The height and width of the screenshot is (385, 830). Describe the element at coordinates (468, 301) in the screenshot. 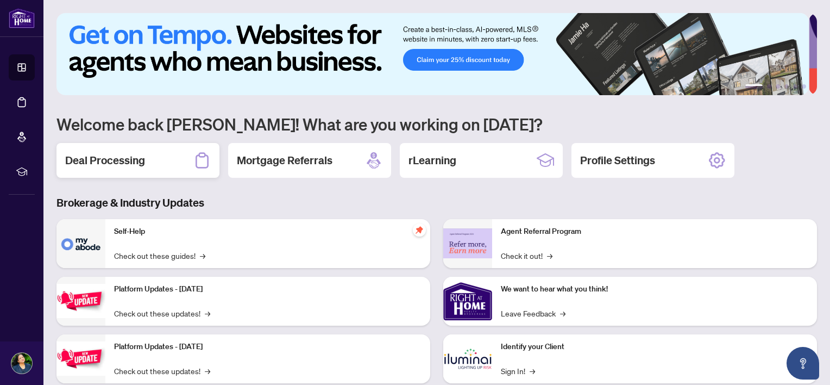

I see `img: We want to hear what you think!` at that location.